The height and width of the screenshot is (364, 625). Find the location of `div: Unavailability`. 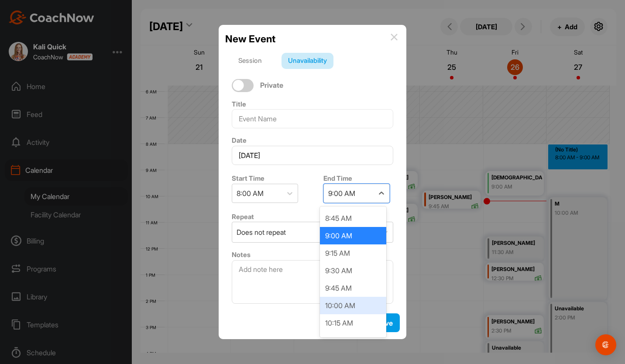

div: Unavailability is located at coordinates (307, 61).